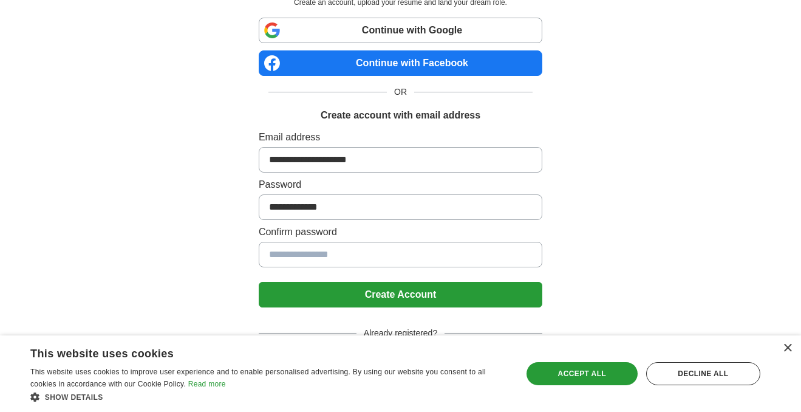 The width and height of the screenshot is (801, 412). Describe the element at coordinates (400, 63) in the screenshot. I see `a: Continue with Facebook` at that location.